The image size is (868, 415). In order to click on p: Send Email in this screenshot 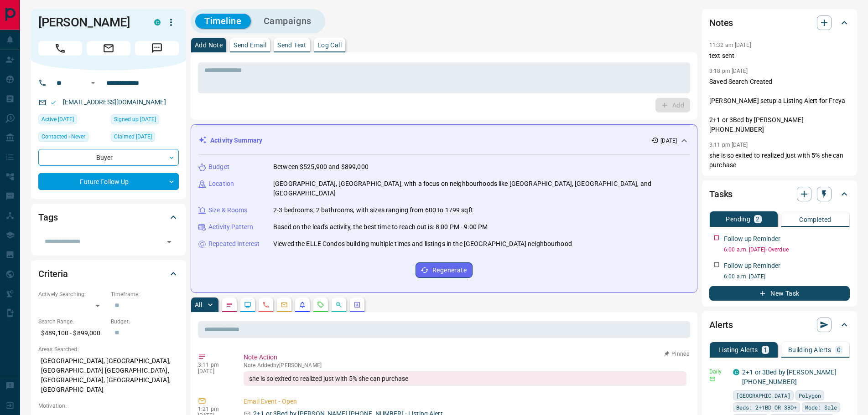, I will do `click(250, 45)`.